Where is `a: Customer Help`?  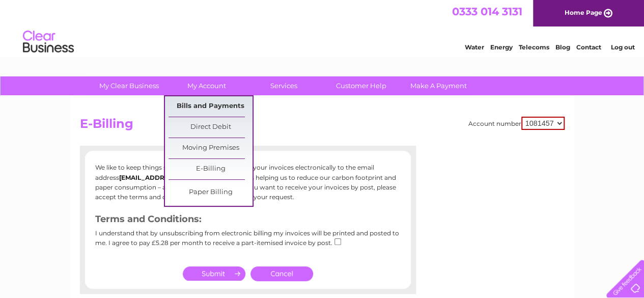
a: Customer Help is located at coordinates (361, 86).